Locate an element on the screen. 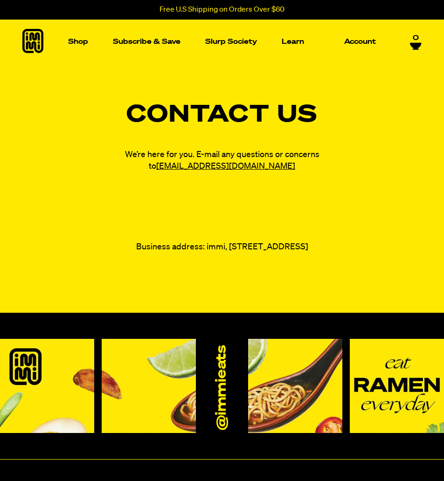  p: Account is located at coordinates (360, 41).